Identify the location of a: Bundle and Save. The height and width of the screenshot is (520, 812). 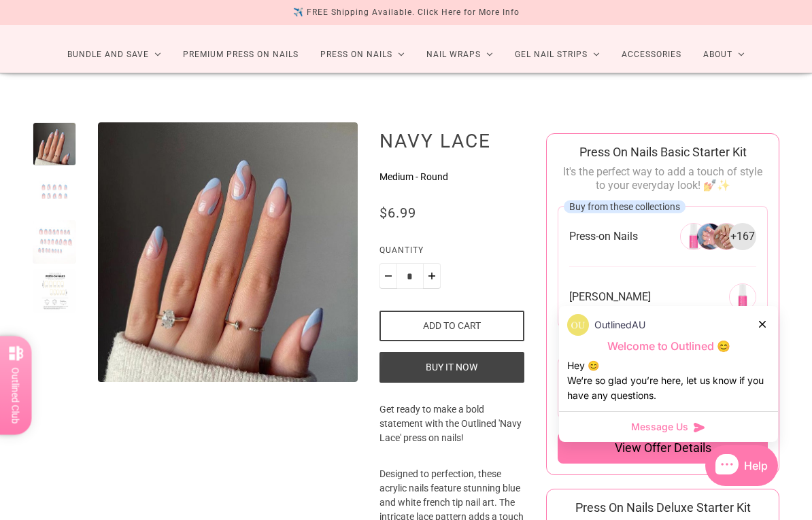
(114, 55).